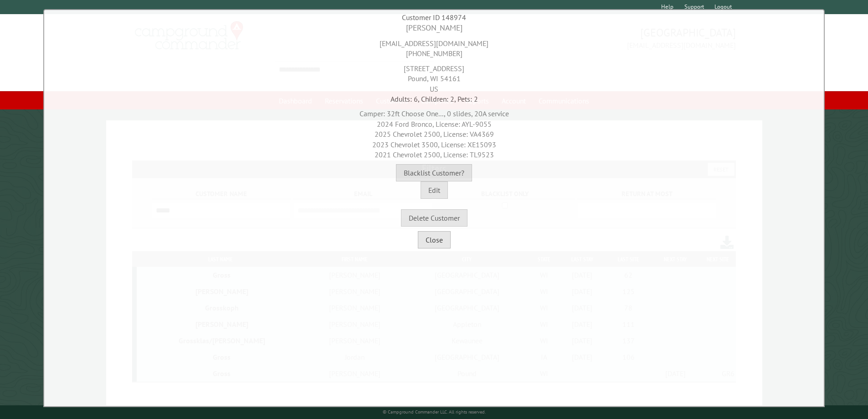 This screenshot has width=868, height=419. What do you see at coordinates (434, 240) in the screenshot?
I see `button: Close` at bounding box center [434, 240].